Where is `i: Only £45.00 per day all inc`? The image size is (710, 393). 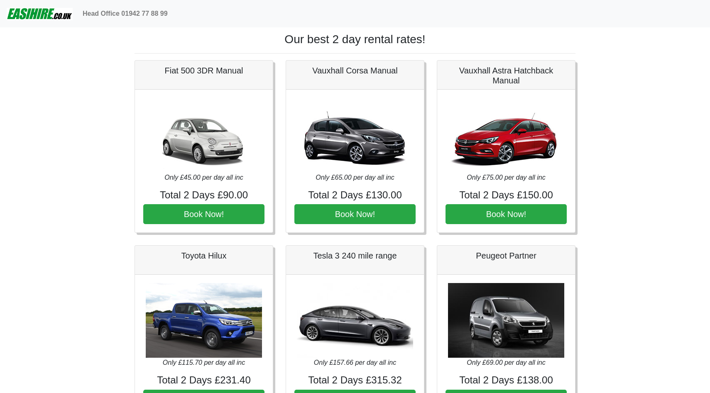 i: Only £45.00 per day all inc is located at coordinates (204, 177).